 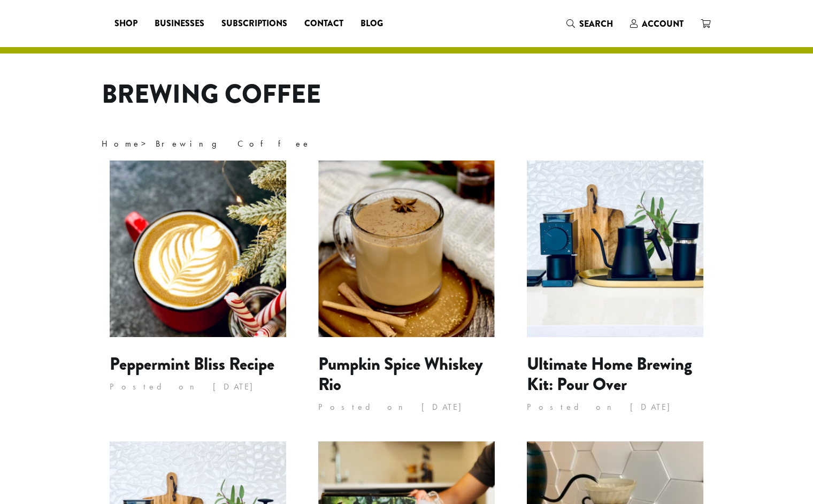 What do you see at coordinates (179, 23) in the screenshot?
I see `span: Businesses` at bounding box center [179, 23].